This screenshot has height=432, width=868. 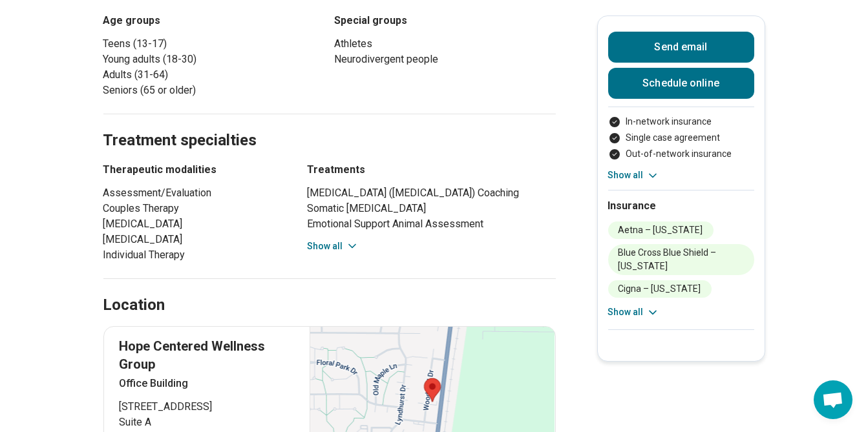 What do you see at coordinates (445, 20) in the screenshot?
I see `h3: Special groups` at bounding box center [445, 20].